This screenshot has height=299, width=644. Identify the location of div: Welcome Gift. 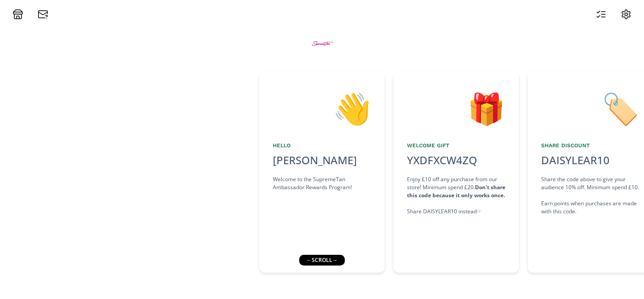
(456, 146).